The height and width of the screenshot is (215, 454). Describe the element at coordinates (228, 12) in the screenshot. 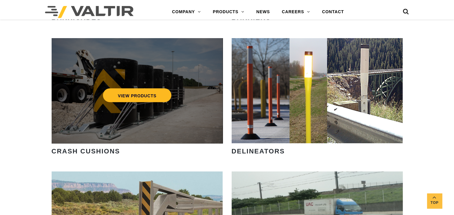

I see `a: PRODUCTS` at that location.